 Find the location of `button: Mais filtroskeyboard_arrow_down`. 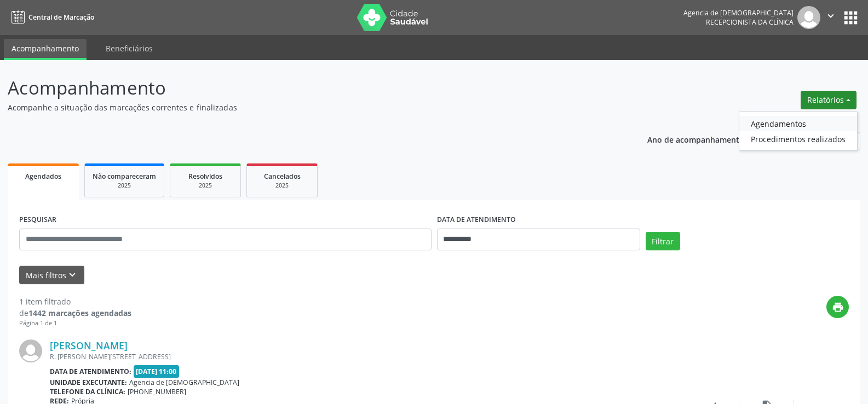

button: Mais filtroskeyboard_arrow_down is located at coordinates (51, 275).